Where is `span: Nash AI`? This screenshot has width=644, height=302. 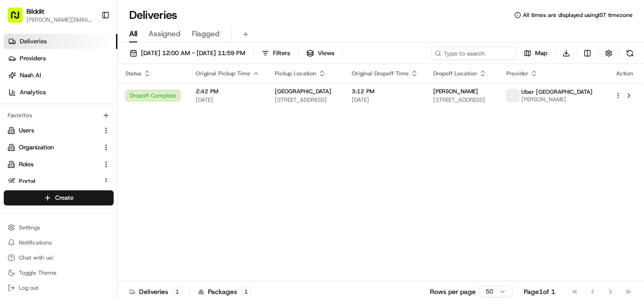 span: Nash AI is located at coordinates (30, 75).